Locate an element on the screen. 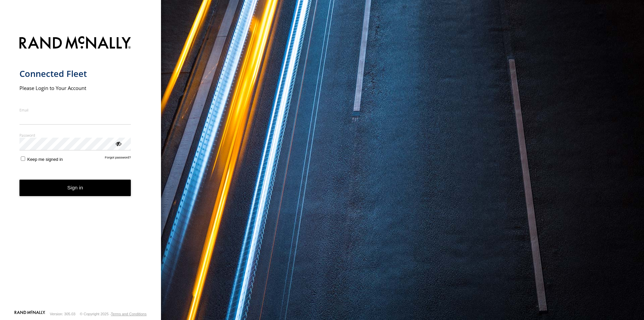 This screenshot has width=644, height=320. h2: Please Login to Your Account is located at coordinates (75, 88).